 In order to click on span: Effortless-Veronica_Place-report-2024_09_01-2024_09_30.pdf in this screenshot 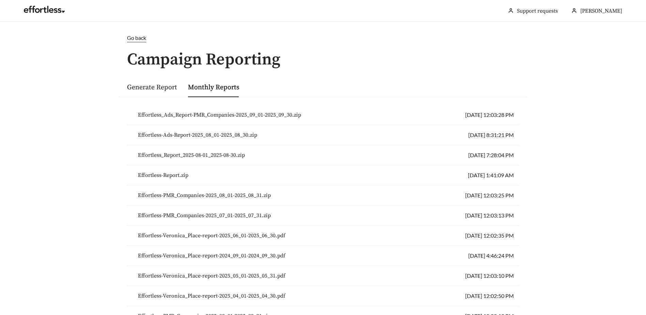, I will do `click(211, 255)`.